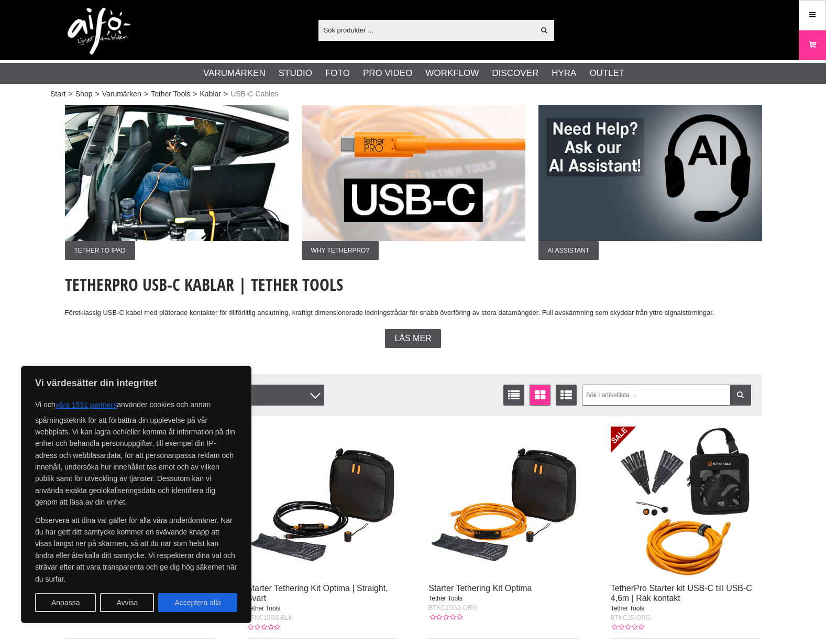 Image resolution: width=826 pixels, height=644 pixels. What do you see at coordinates (253, 395) in the screenshot?
I see `div: Filter` at bounding box center [253, 395].